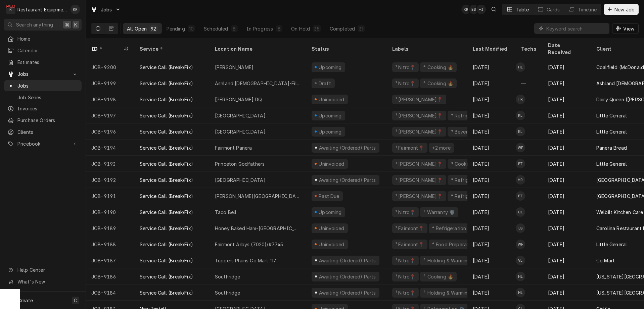 The width and height of the screenshot is (644, 309). I want to click on div: On Hold, so click(300, 28).